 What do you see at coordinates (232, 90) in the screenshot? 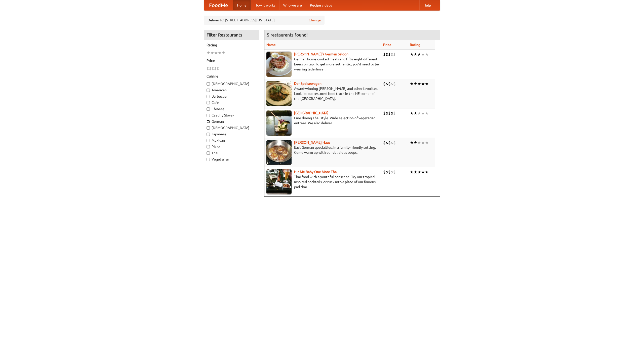
I see `label: American` at bounding box center [232, 90].